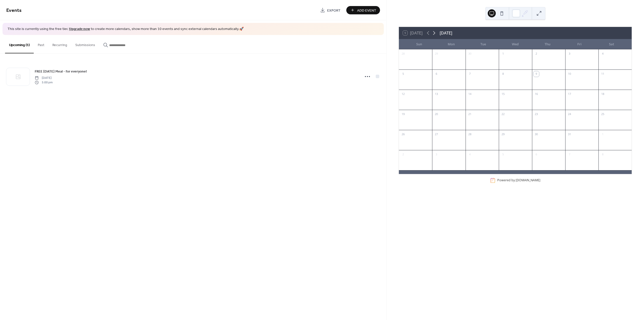  What do you see at coordinates (503, 94) in the screenshot?
I see `div: 15` at bounding box center [503, 94].